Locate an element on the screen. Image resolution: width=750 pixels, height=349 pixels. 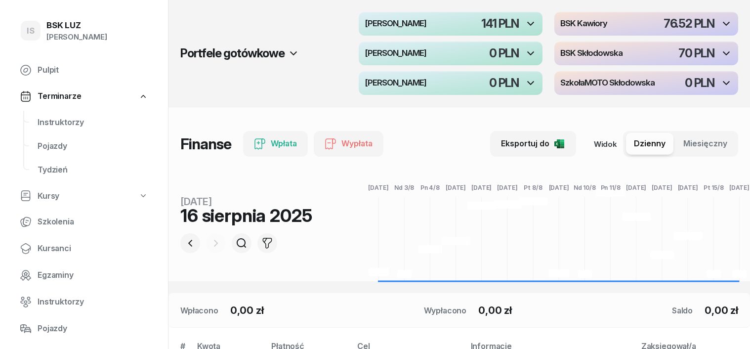
button: Wpłata is located at coordinates (275, 144).